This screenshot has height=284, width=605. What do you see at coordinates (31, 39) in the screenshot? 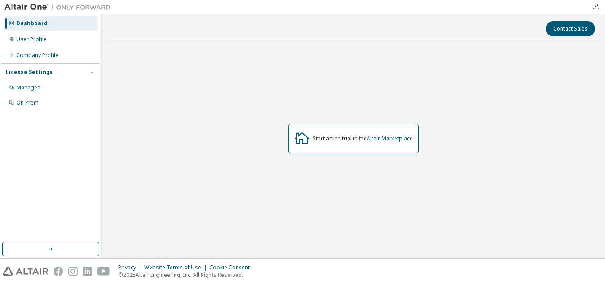
I see `div: User Profile` at bounding box center [31, 39].